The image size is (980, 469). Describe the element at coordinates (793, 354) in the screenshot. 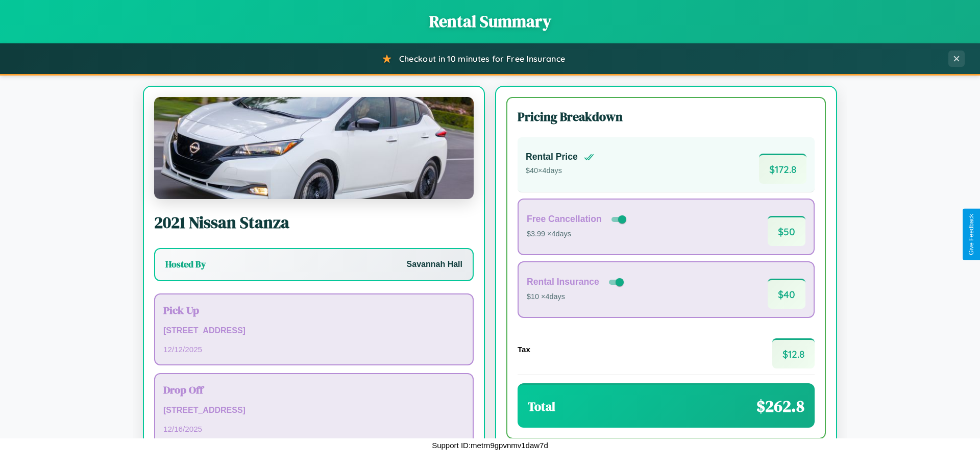

I see `span: $ 12.8` at that location.